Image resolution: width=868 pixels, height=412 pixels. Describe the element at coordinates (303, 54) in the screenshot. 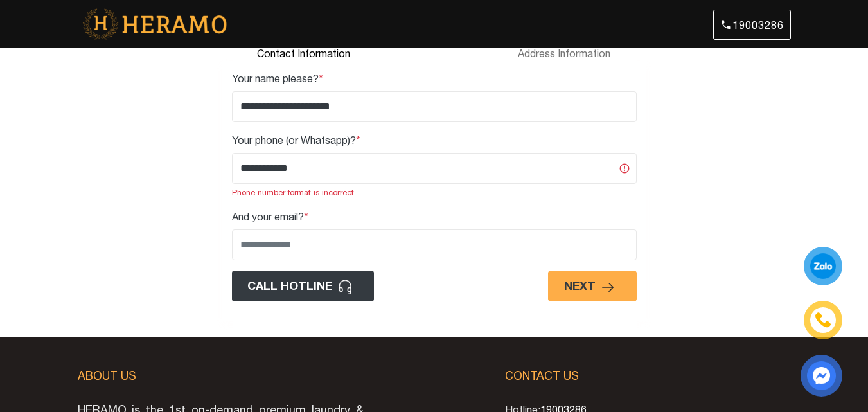

I see `a: Contact Information` at that location.